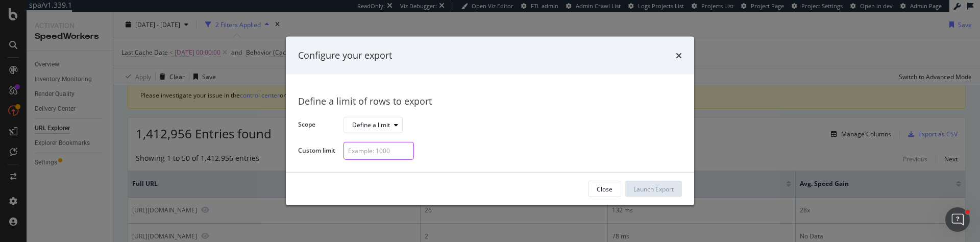 This screenshot has height=242, width=980. What do you see at coordinates (604, 189) in the screenshot?
I see `button: Close` at bounding box center [604, 189].